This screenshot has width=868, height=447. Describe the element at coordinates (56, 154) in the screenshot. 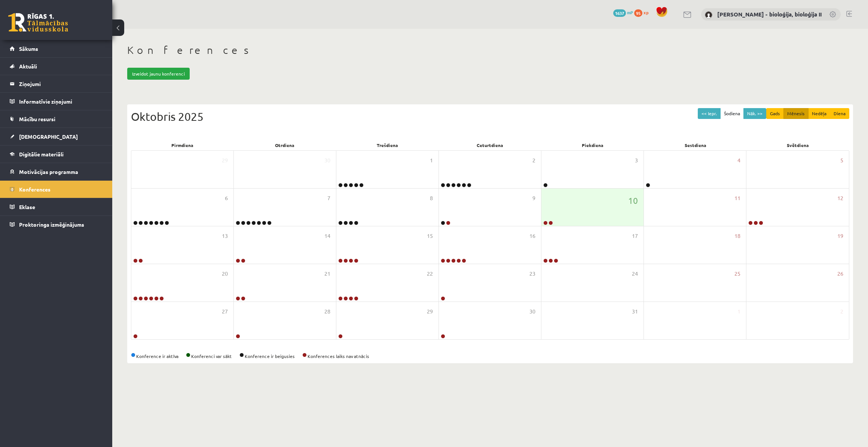

I see `a: Digitālie materiāli` at that location.